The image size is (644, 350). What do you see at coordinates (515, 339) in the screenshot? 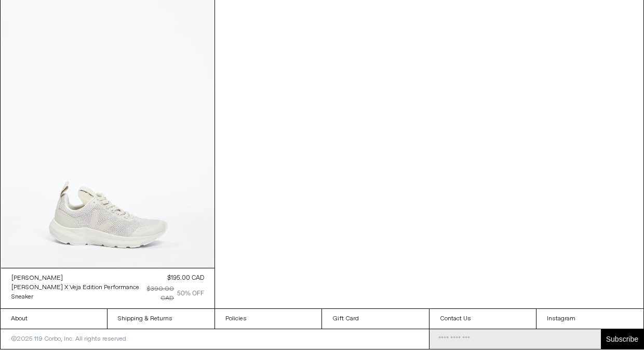
I see `input: Email Address` at bounding box center [515, 339].